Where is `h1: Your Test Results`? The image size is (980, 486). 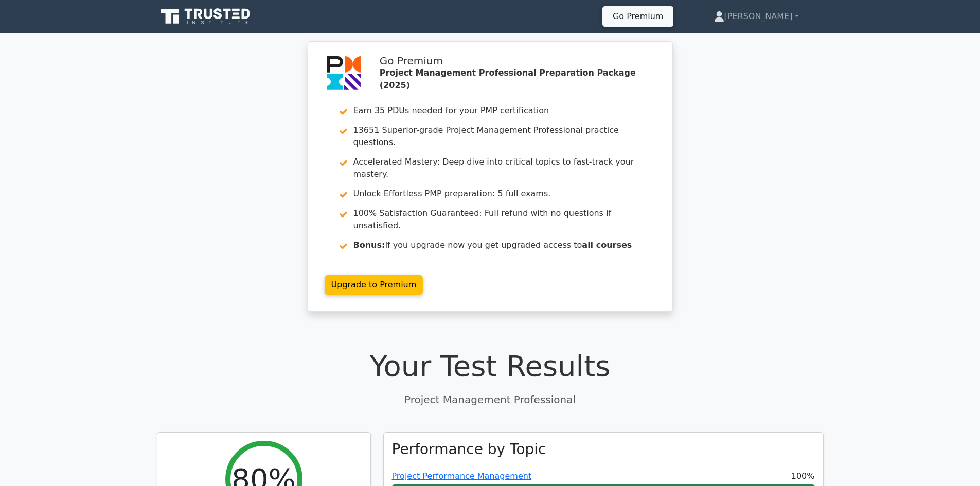 h1: Your Test Results is located at coordinates (490, 366).